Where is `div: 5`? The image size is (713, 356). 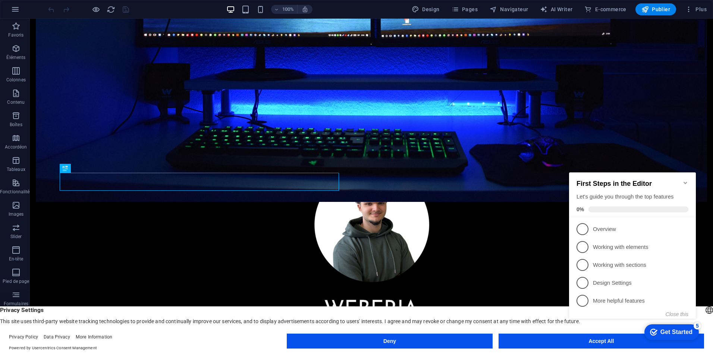
div: 5 is located at coordinates (131, 163).